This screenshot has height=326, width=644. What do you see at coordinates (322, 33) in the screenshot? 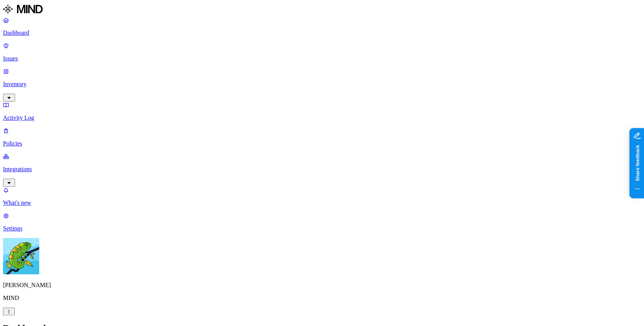
I see `p: Dashboard` at bounding box center [322, 33].